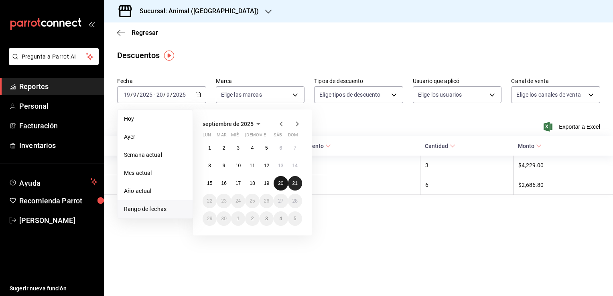 Image resolution: width=613 pixels, height=296 pixels. I want to click on abbr: 16 de septiembre de 2025, so click(223, 183).